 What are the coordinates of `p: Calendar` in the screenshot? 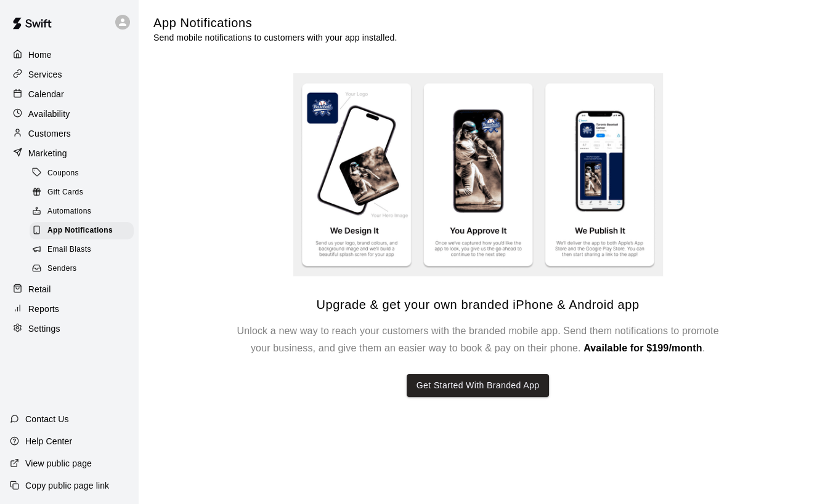 It's located at (46, 94).